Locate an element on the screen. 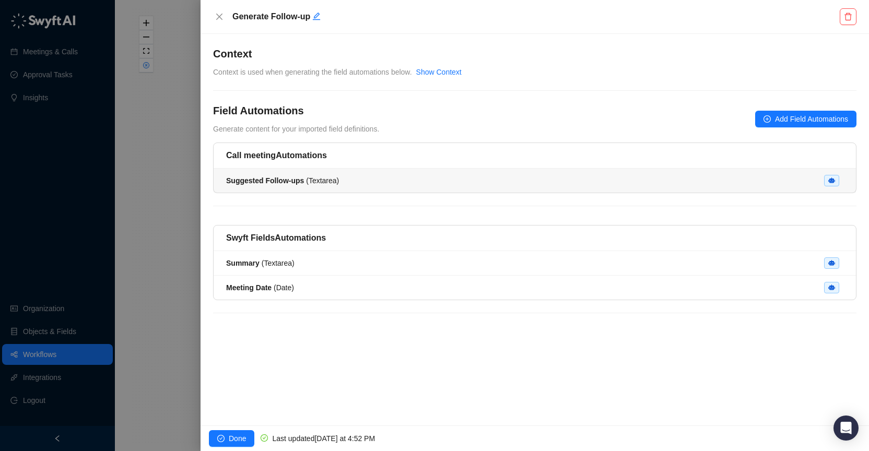  div: Open Intercom Messenger is located at coordinates (846, 428).